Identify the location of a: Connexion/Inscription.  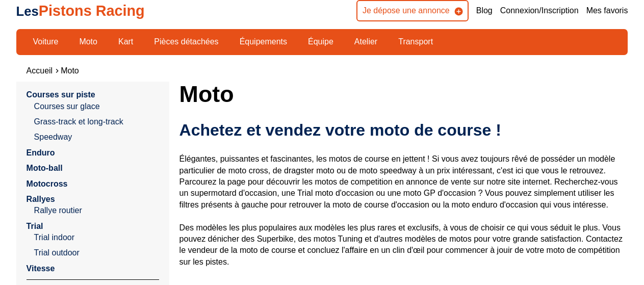
(540, 11).